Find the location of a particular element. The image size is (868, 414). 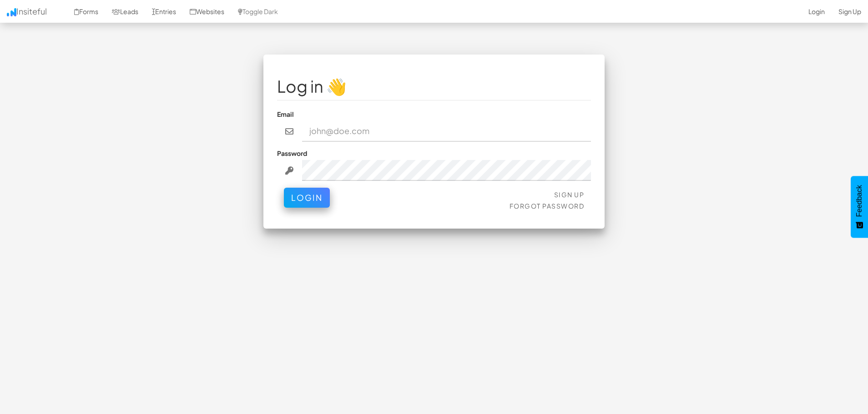

span: Feedback is located at coordinates (859, 201).